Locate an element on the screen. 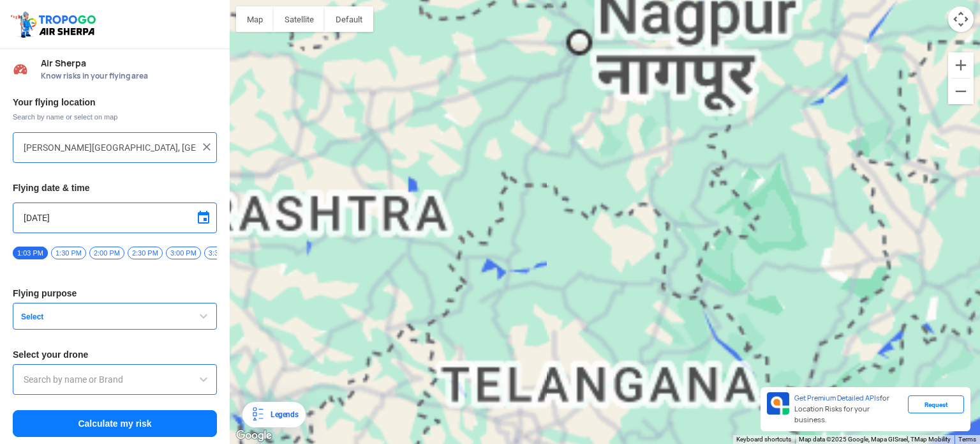  button: Keyboard shortcuts is located at coordinates (764, 439).